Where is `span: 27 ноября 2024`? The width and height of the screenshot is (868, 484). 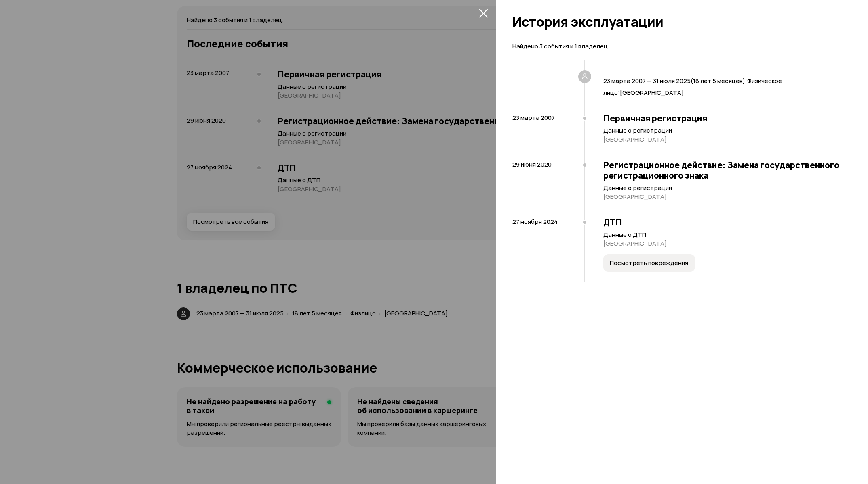 span: 27 ноября 2024 is located at coordinates (535, 222).